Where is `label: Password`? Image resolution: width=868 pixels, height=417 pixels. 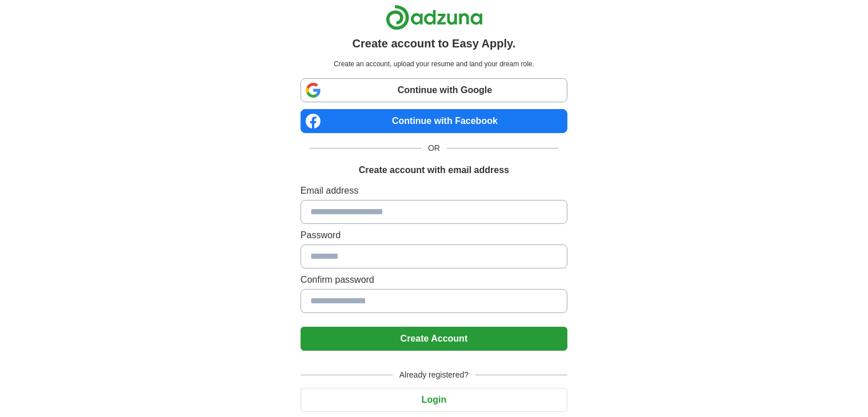 label: Password is located at coordinates (434, 235).